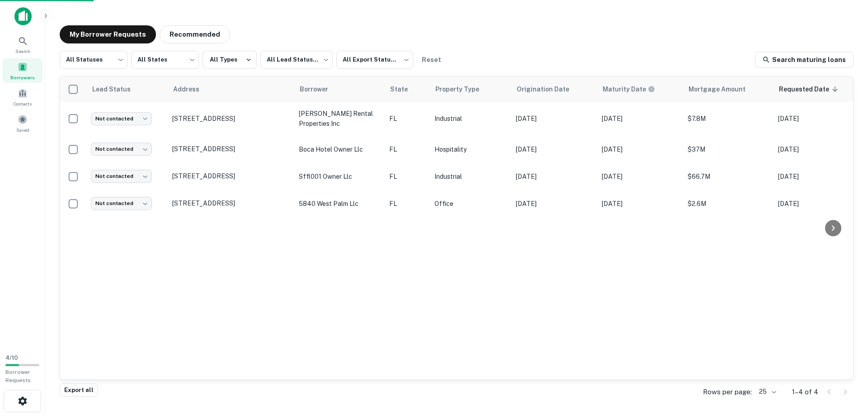 This screenshot has width=868, height=416. I want to click on a: Search maturing loans, so click(805, 60).